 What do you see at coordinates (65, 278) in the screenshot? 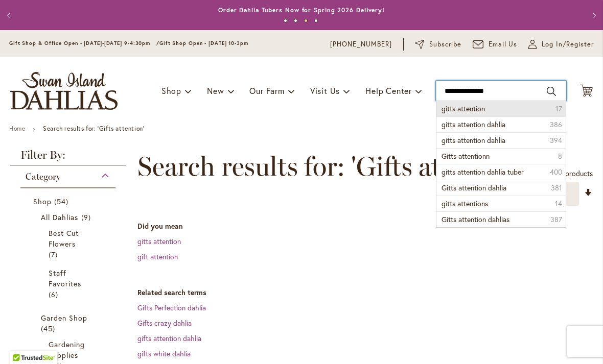
I see `span: Staff Favorites` at bounding box center [65, 278].